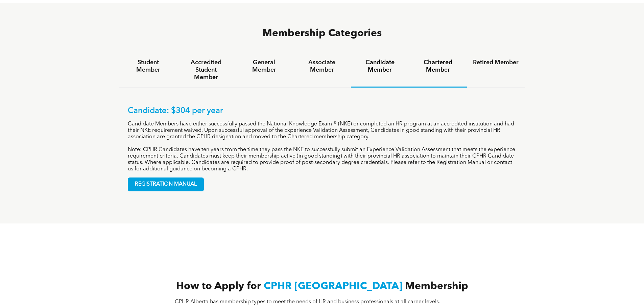 Image resolution: width=644 pixels, height=308 pixels. What do you see at coordinates (166, 184) in the screenshot?
I see `a: REGISTRATION MANUAL` at bounding box center [166, 184].